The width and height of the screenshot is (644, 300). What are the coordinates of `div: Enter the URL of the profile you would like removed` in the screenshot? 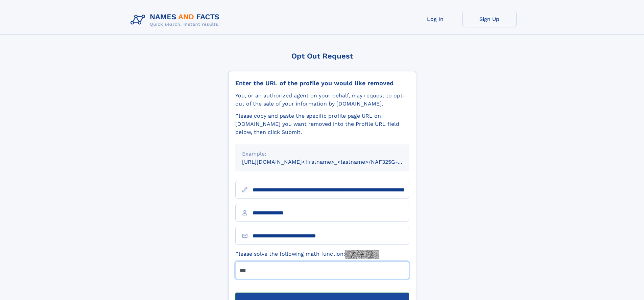 It's located at (322, 83).